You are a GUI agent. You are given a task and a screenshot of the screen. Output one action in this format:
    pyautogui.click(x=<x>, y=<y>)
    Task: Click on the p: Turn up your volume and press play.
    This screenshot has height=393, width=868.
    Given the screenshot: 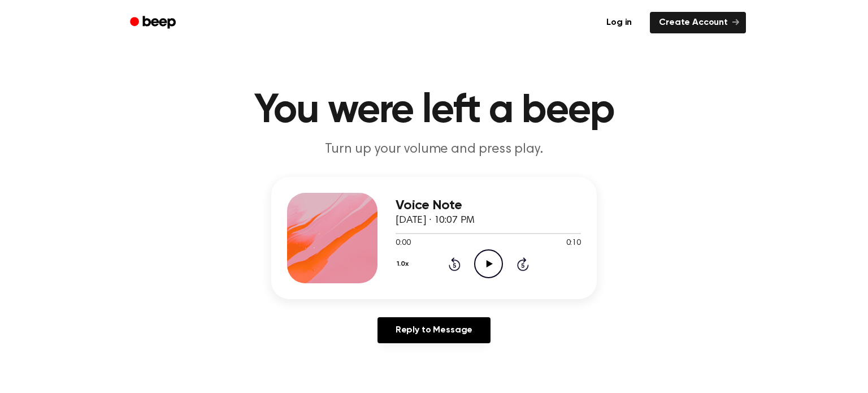 What is the action you would take?
    pyautogui.click(x=434, y=149)
    